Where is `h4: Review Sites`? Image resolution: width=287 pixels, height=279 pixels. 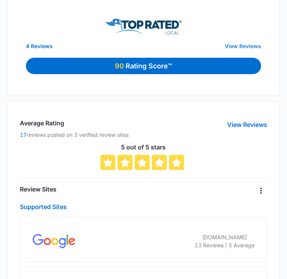 h4: Review Sites is located at coordinates (38, 189).